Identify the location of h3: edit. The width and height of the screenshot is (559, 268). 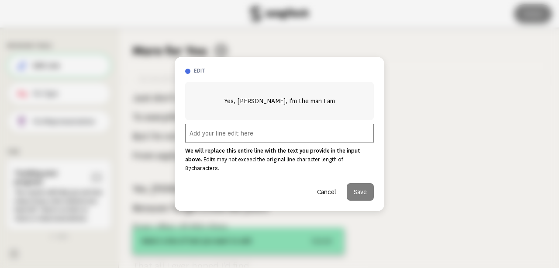
(284, 71).